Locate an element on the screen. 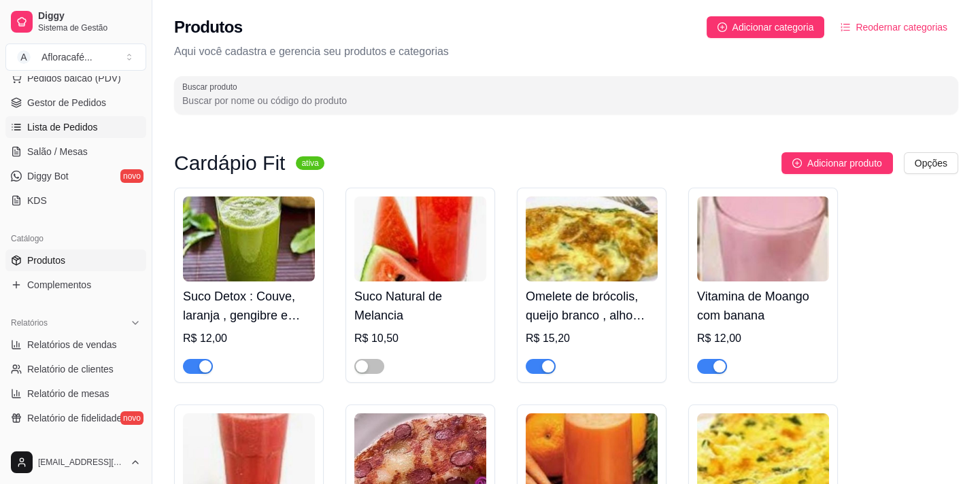 The height and width of the screenshot is (484, 980). a: Salão / Mesas is located at coordinates (75, 151).